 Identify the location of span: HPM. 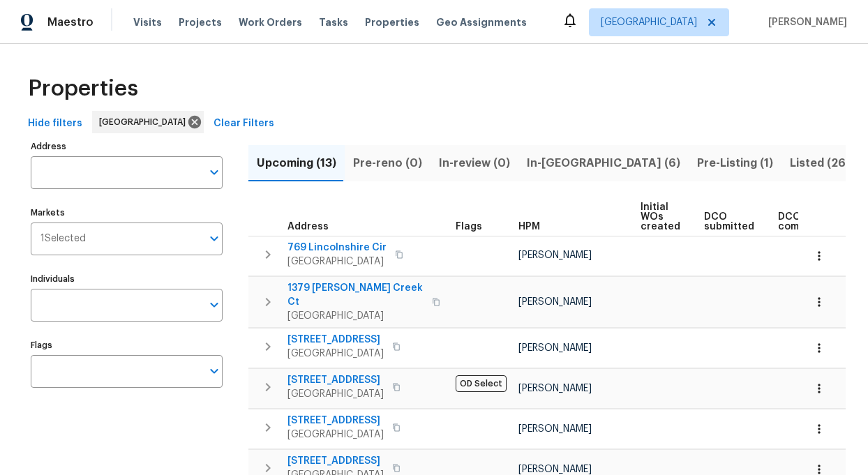
(529, 227).